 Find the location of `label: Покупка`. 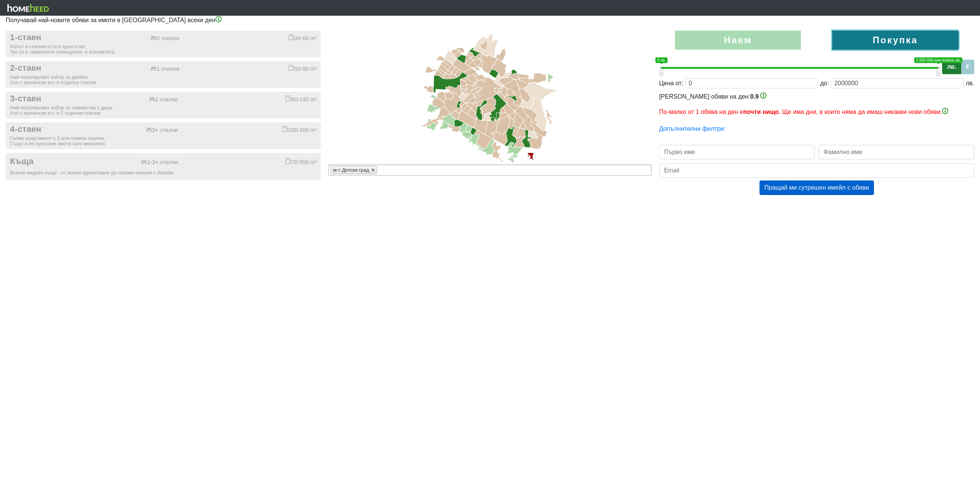

label: Покупка is located at coordinates (895, 40).